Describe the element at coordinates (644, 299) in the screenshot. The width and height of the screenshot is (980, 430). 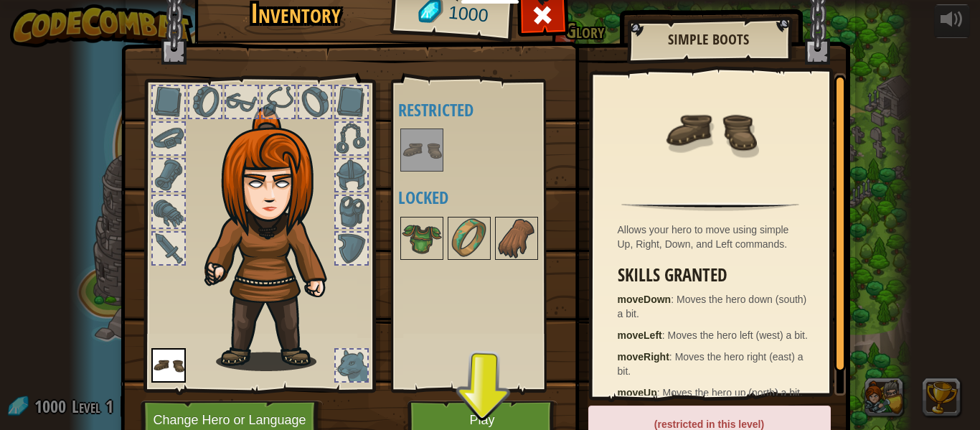
I see `strong: moveDown` at that location.